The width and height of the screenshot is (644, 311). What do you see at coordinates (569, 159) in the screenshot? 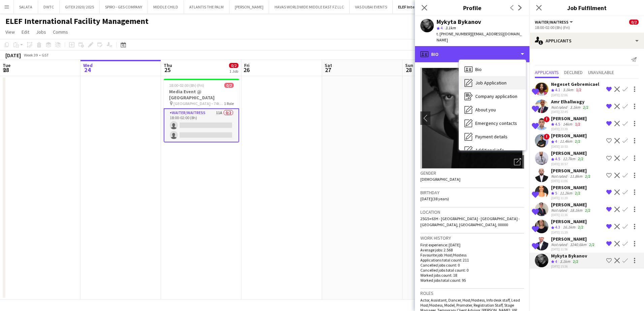
I see `div: 12.7km` at bounding box center [569, 159].